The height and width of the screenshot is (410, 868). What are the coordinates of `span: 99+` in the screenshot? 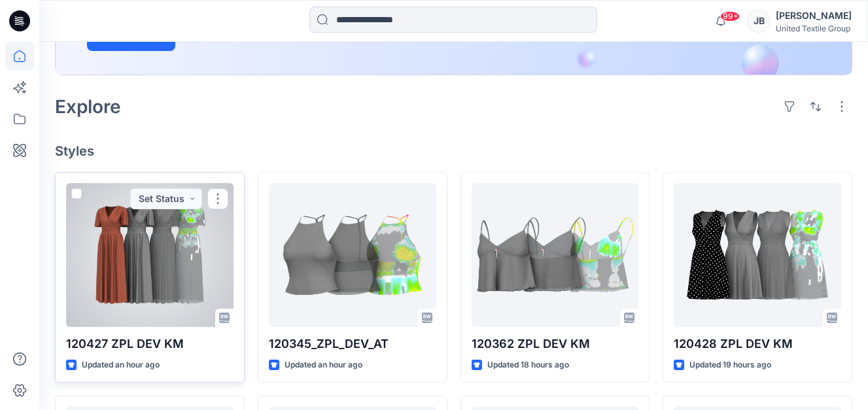 It's located at (730, 17).